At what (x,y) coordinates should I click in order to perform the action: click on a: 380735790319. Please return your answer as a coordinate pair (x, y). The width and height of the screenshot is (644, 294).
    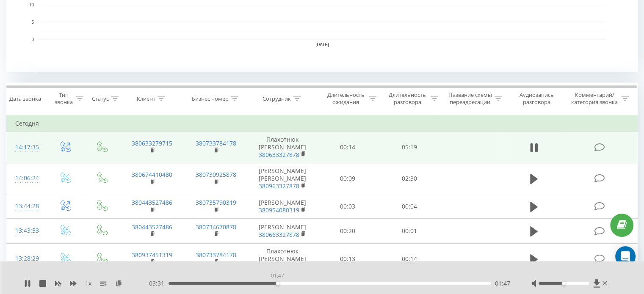
    Looking at the image, I should click on (216, 202).